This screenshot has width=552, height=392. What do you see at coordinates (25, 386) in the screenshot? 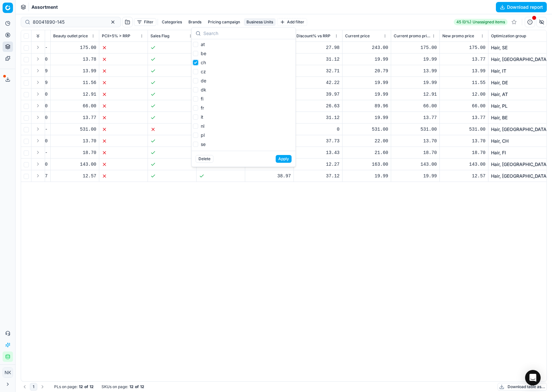
I see `button: Go to previous page` at bounding box center [25, 386].